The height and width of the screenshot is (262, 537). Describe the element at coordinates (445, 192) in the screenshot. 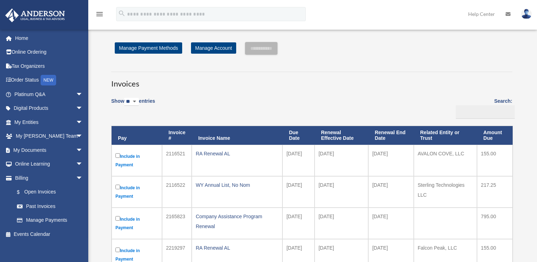

I see `td: Sterling Technologies LLC` at that location.